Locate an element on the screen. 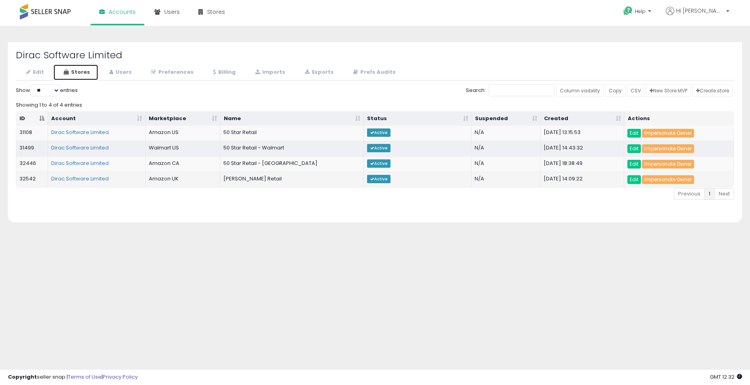  th: Marketplace: activate to sort column ascending is located at coordinates (183, 119).